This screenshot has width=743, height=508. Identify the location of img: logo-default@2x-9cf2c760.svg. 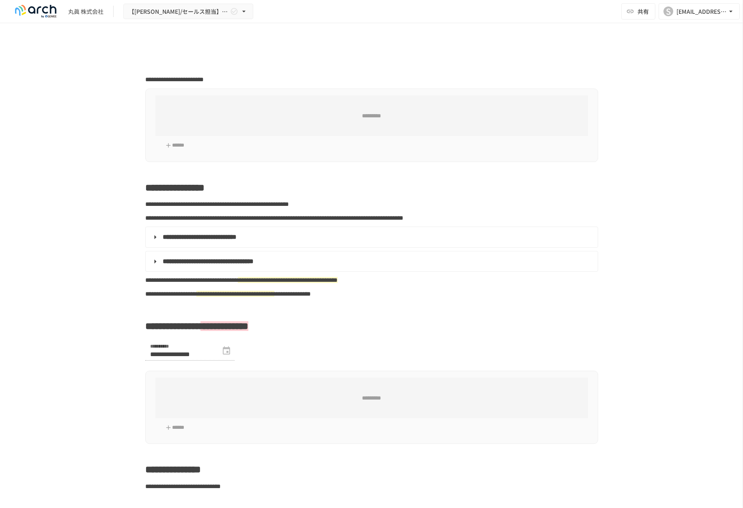
(36, 11).